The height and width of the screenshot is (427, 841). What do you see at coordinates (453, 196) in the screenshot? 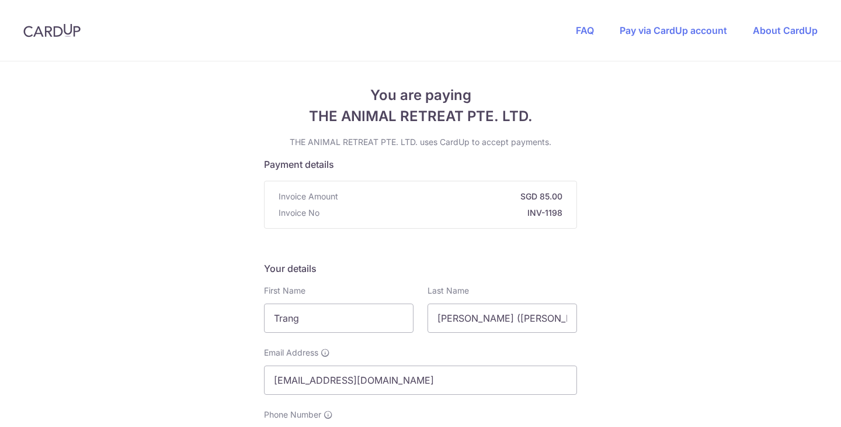
I see `strong: SGD 85.00` at bounding box center [453, 196].